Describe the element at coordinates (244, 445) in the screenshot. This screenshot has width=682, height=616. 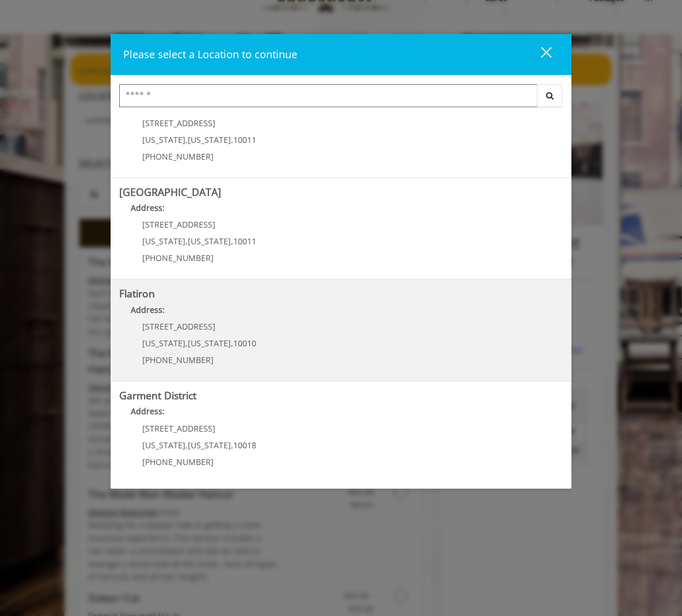
I see `span: 10018` at that location.